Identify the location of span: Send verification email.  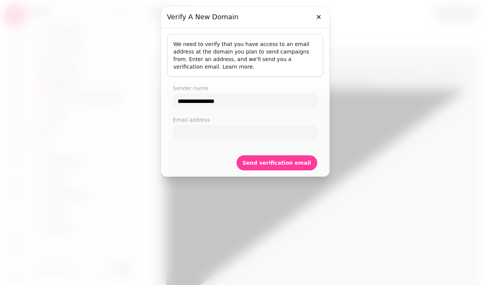
(277, 163).